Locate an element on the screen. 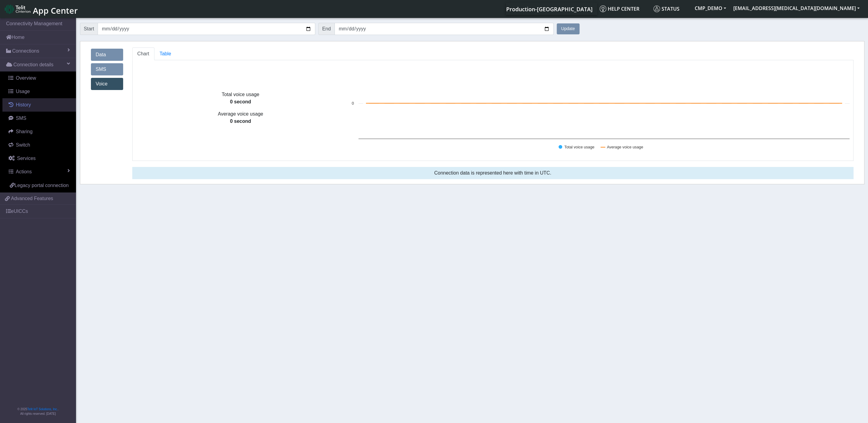 The width and height of the screenshot is (868, 423). button: CMP_DEMO is located at coordinates (710, 8).